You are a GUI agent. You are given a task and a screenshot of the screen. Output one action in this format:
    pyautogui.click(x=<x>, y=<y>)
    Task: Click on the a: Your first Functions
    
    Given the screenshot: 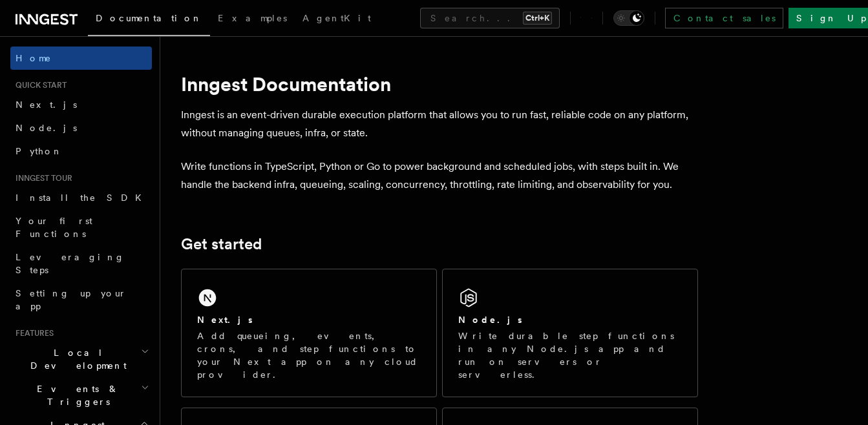 What is the action you would take?
    pyautogui.click(x=81, y=228)
    